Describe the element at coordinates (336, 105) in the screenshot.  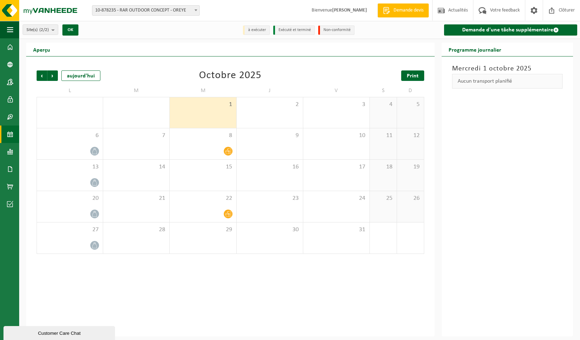
I see `span: 3` at that location.